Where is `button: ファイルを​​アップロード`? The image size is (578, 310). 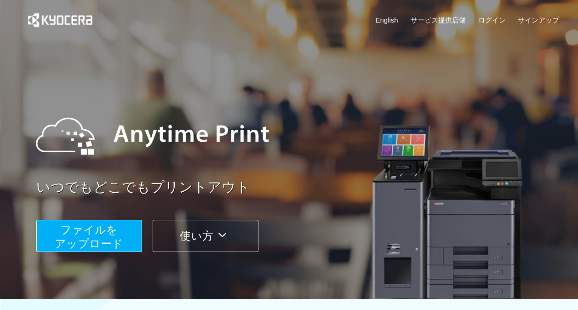
button: ファイルを​​アップロード is located at coordinates (89, 236).